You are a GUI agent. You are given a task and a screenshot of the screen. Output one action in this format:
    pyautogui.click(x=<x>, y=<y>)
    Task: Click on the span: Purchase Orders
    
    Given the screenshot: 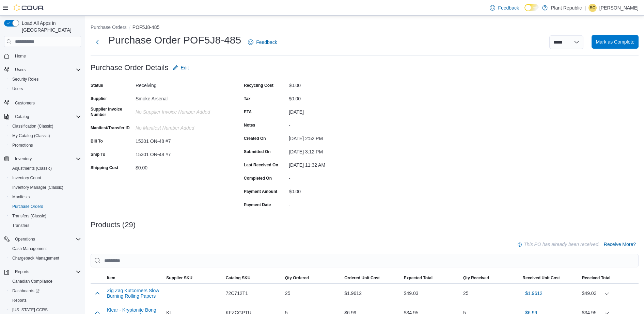 What is the action you would take?
    pyautogui.click(x=45, y=207)
    